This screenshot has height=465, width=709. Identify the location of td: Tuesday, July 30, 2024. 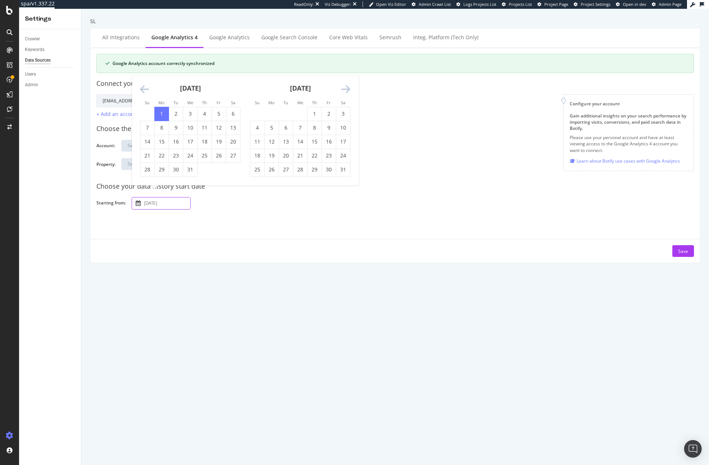
(176, 169).